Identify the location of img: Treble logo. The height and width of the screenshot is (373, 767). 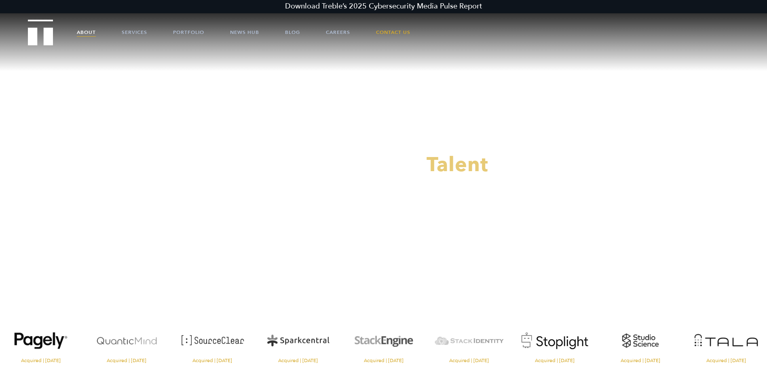
(40, 32).